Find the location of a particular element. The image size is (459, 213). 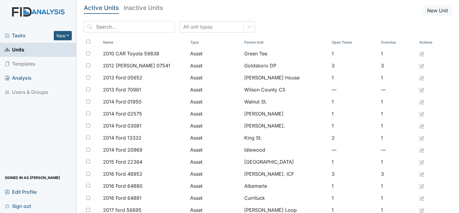

span: 2014 Ford 20969 is located at coordinates (123, 150).